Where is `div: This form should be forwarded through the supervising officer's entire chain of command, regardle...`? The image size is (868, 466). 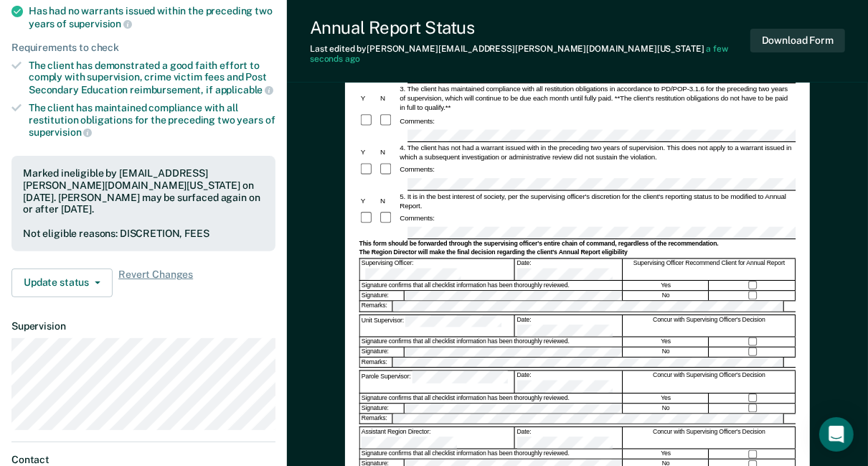 div: This form should be forwarded through the supervising officer's entire chain of command, regardle... is located at coordinates (578, 243).